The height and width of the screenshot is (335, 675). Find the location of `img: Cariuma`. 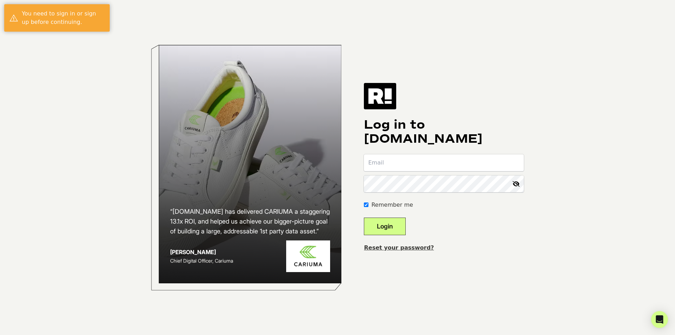

img: Cariuma is located at coordinates (308, 256).